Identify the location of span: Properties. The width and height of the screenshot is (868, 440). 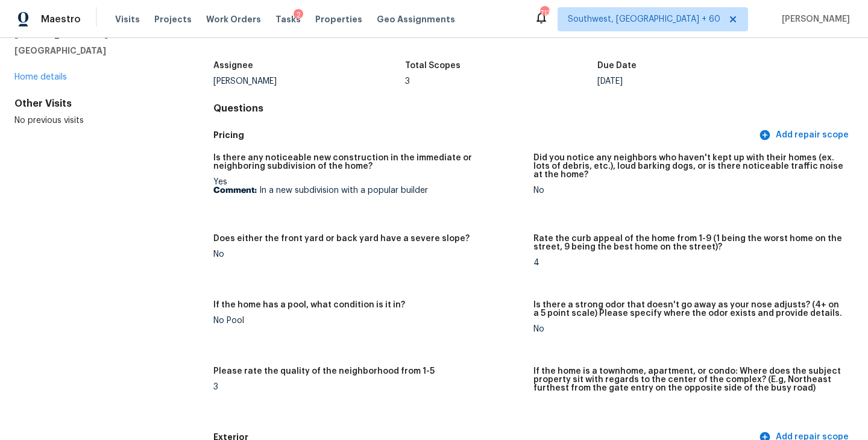
(339, 19).